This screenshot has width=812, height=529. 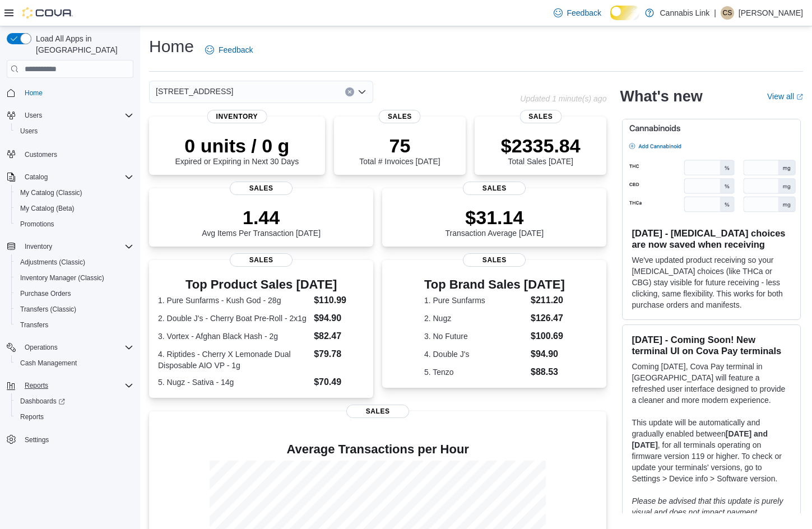 I want to click on button: Adjustments (Classic), so click(x=74, y=262).